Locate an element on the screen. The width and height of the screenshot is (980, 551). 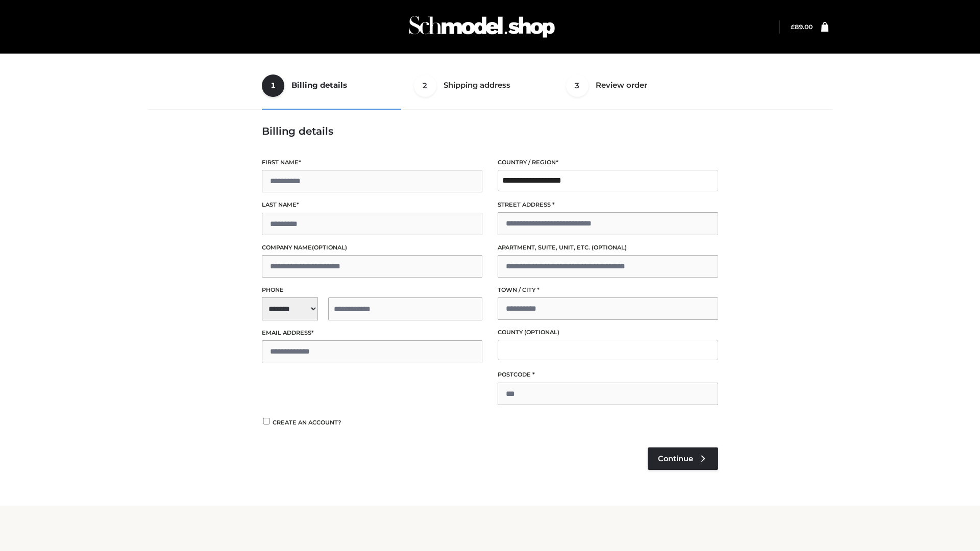
label: Company name is located at coordinates (372, 247).